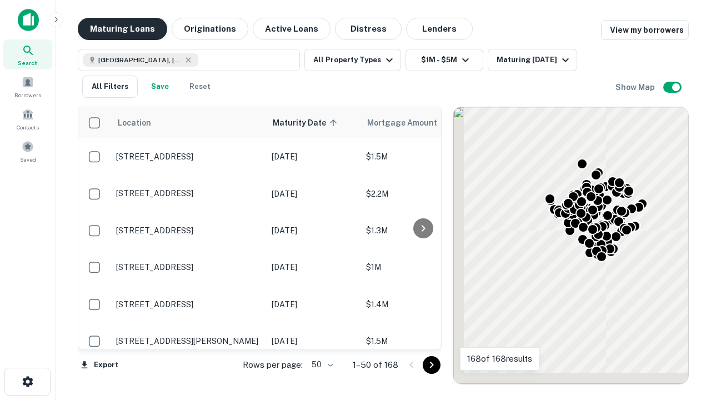 The height and width of the screenshot is (400, 711). Describe the element at coordinates (422, 267) in the screenshot. I see `p: $1M` at that location.